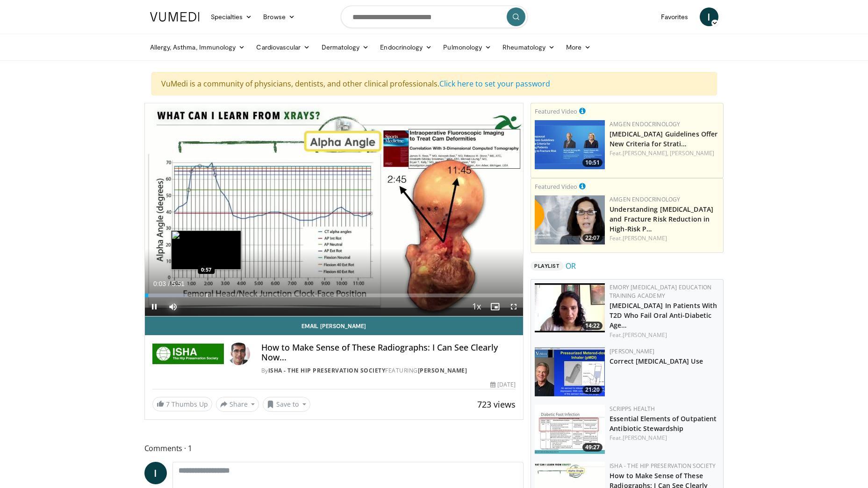 The height and width of the screenshot is (488, 868). Describe the element at coordinates (154, 307) in the screenshot. I see `button: Pause` at that location.